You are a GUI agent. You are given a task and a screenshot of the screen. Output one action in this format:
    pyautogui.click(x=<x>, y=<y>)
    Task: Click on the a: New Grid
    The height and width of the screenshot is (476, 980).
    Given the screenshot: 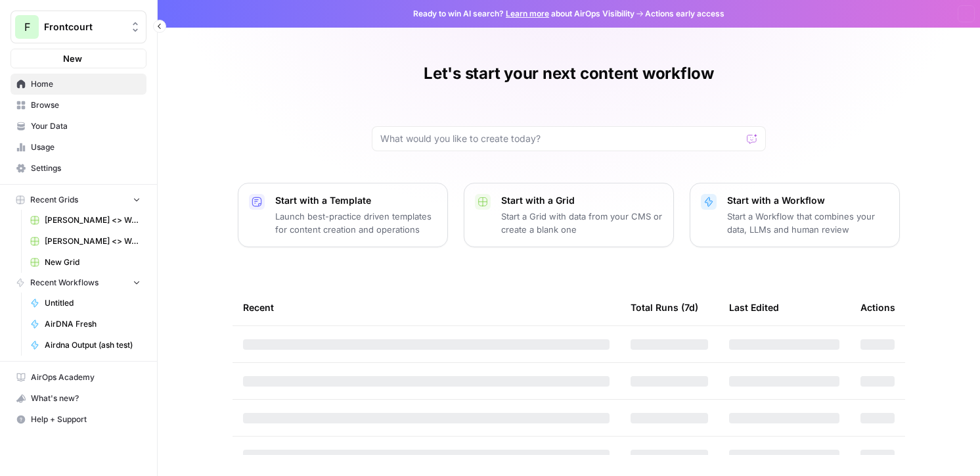 What is the action you would take?
    pyautogui.click(x=85, y=262)
    